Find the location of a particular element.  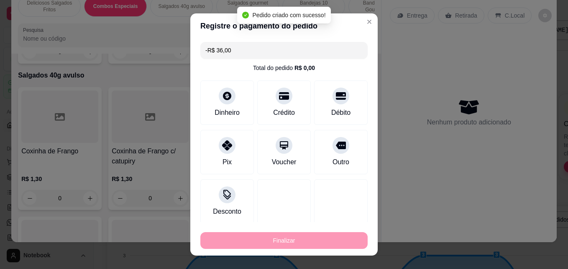

div: Outro is located at coordinates (341, 162).